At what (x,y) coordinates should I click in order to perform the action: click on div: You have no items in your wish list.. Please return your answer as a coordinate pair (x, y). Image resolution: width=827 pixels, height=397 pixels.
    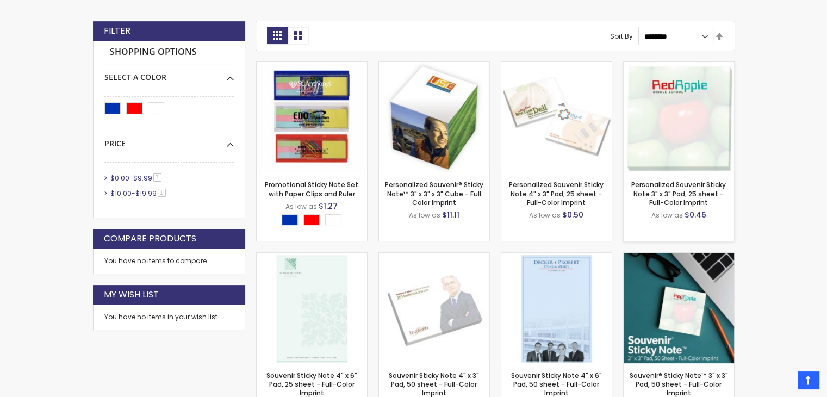
    Looking at the image, I should click on (169, 317).